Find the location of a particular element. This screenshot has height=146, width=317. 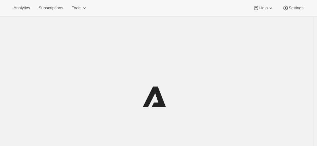

button: Subscriptions is located at coordinates (51, 8).